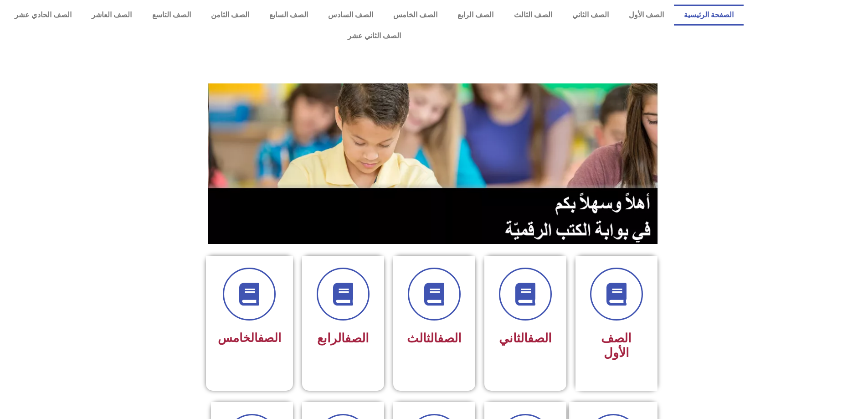  What do you see at coordinates (708, 15) in the screenshot?
I see `a: الصفحة الرئيسية` at bounding box center [708, 15].